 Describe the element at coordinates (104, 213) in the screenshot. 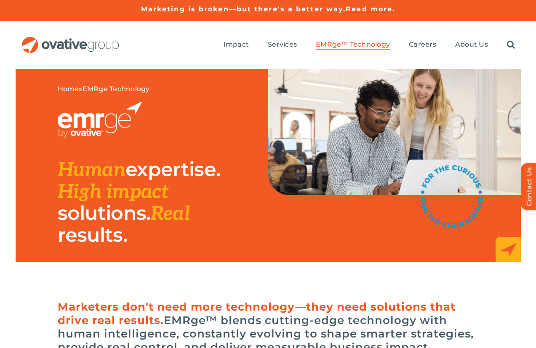

I see `span: solutions.` at that location.